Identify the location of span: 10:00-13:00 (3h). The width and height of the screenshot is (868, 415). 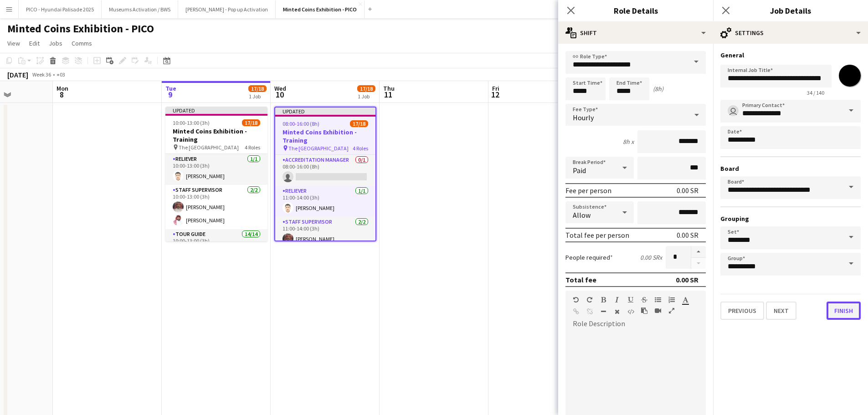
(191, 123).